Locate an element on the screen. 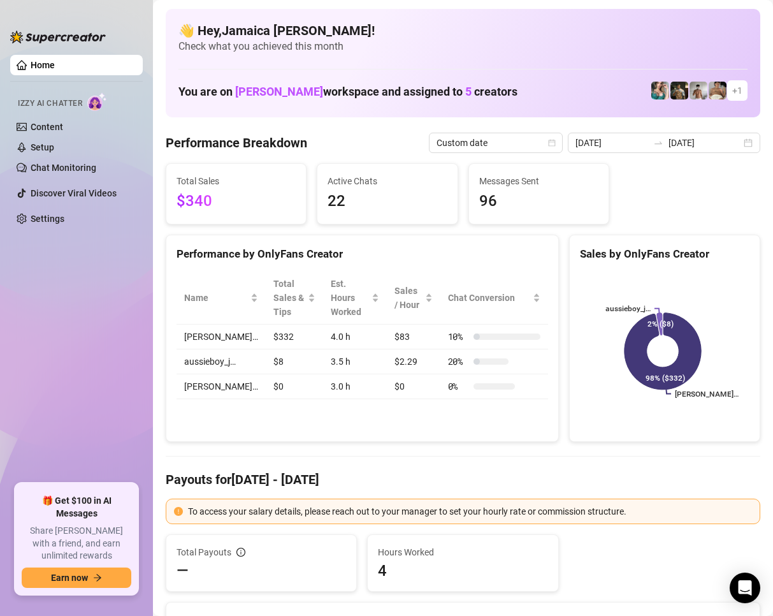  span: 0 % is located at coordinates (458, 386).